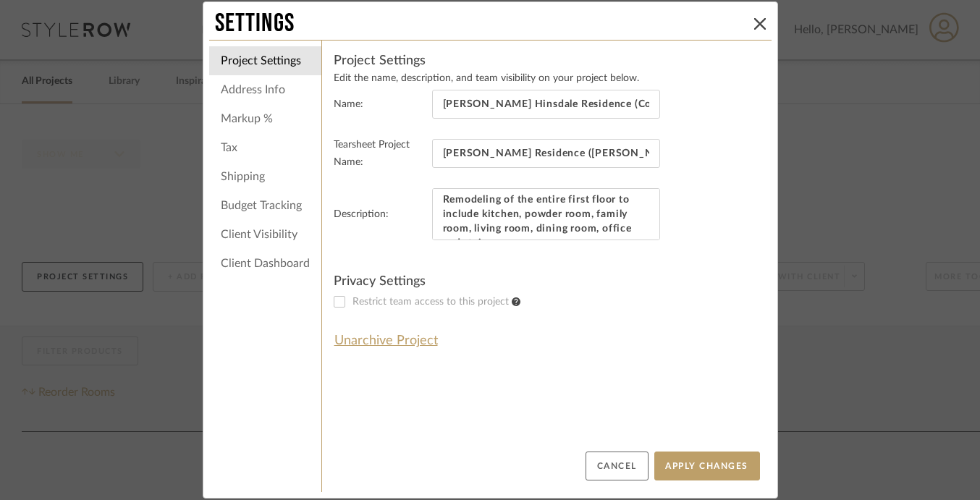 The height and width of the screenshot is (500, 980). What do you see at coordinates (546, 282) in the screenshot?
I see `h4: Privacy Settings` at bounding box center [546, 282].